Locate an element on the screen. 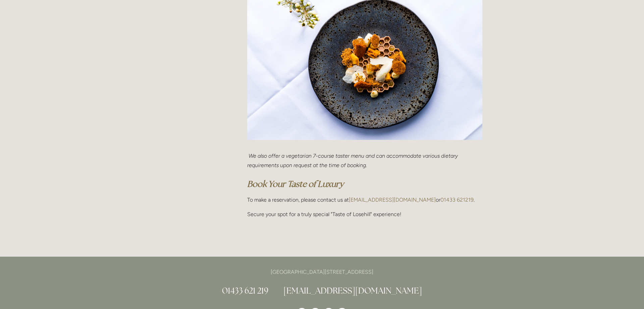  a: Book Your Taste of Luxury is located at coordinates (296, 184).